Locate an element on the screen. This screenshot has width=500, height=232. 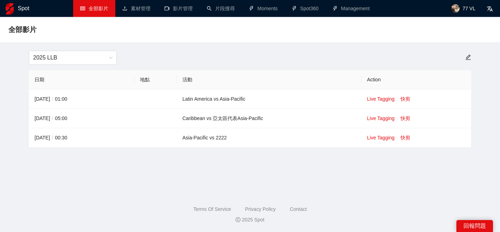
a: Terms Of Service is located at coordinates (212, 209).